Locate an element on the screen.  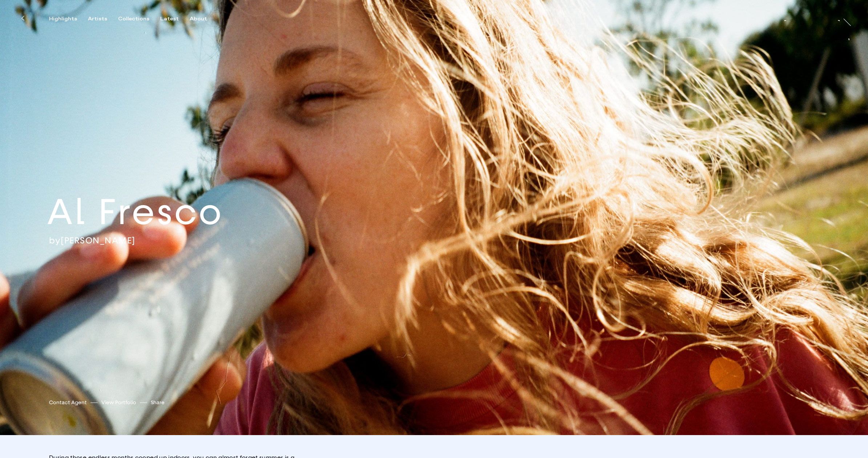
button: About is located at coordinates (204, 19).